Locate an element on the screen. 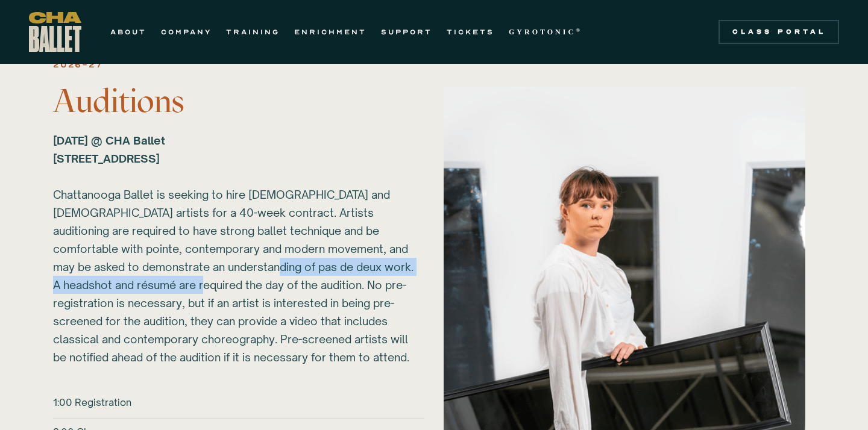 This screenshot has width=868, height=430. div: 2026-27 is located at coordinates (78, 65).